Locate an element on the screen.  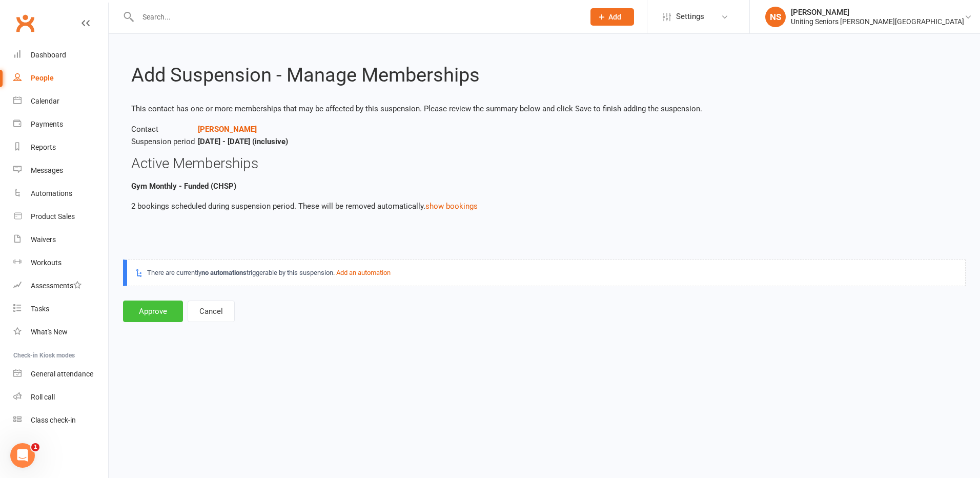
span: Add is located at coordinates (615, 17).